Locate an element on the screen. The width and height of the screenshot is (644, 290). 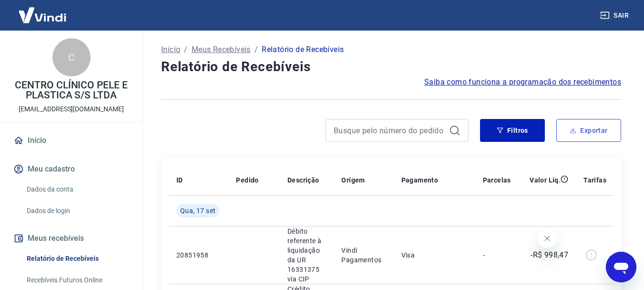
p: Pagamento is located at coordinates (420, 180).